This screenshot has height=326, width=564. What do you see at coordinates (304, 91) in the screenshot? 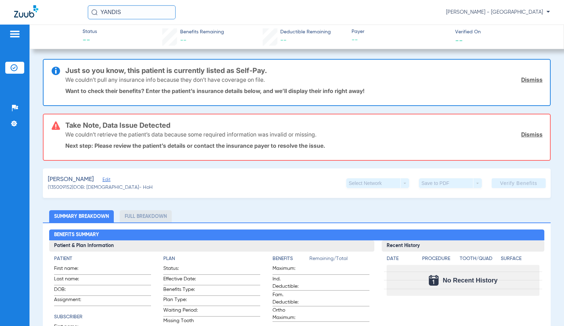
I see `p: Want to check their benefits? Enter the patient’s insurance details below, and we’ll display thei...` at bounding box center [304, 91].